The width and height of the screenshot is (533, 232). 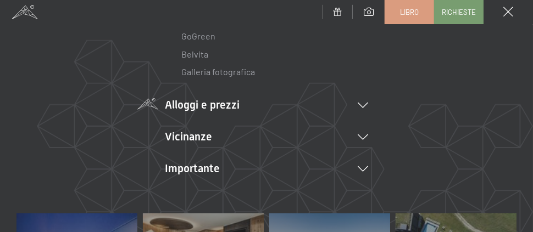 I want to click on a: GoGreen, so click(x=198, y=36).